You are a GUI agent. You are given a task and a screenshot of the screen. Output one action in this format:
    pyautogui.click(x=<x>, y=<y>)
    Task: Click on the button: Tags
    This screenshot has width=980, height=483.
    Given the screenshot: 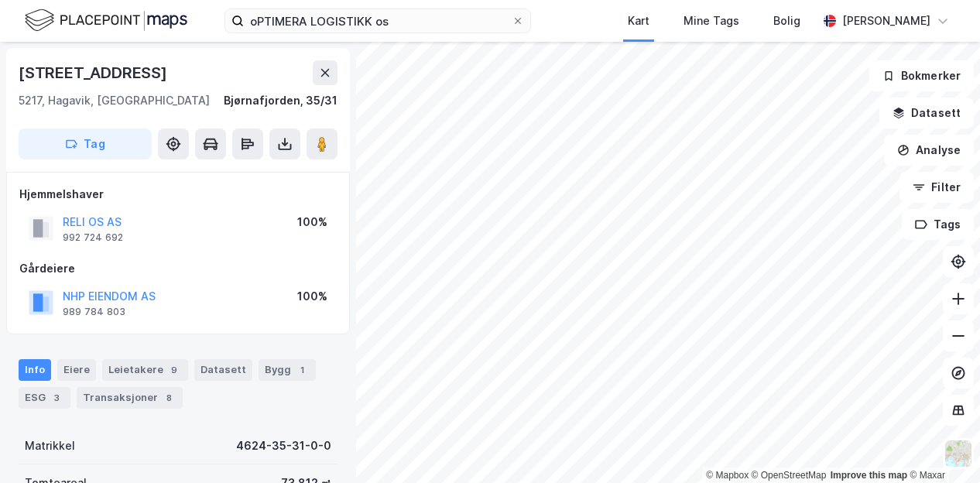 What is the action you would take?
    pyautogui.click(x=937, y=225)
    